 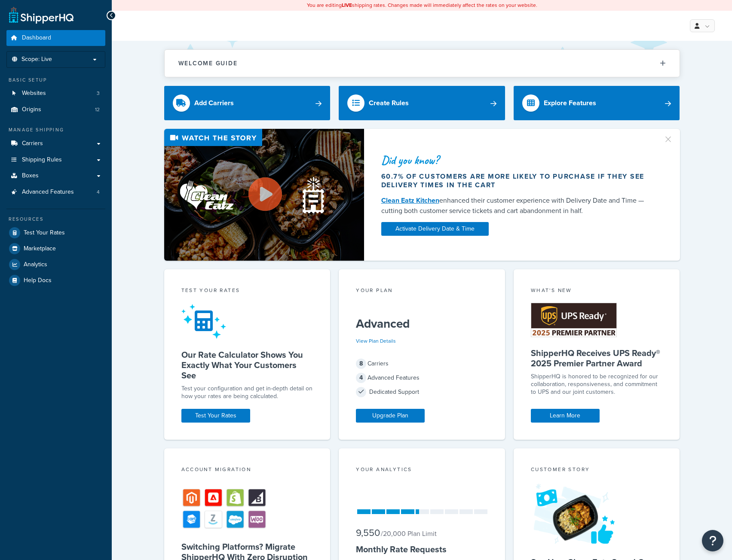 What do you see at coordinates (56, 93) in the screenshot?
I see `li: Websites` at bounding box center [56, 93].